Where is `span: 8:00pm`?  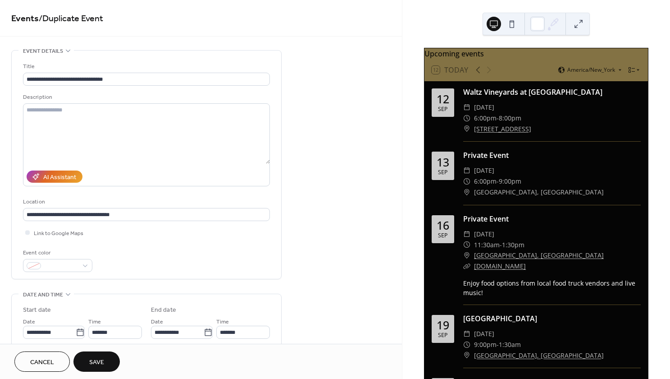 span: 8:00pm is located at coordinates (510, 118).